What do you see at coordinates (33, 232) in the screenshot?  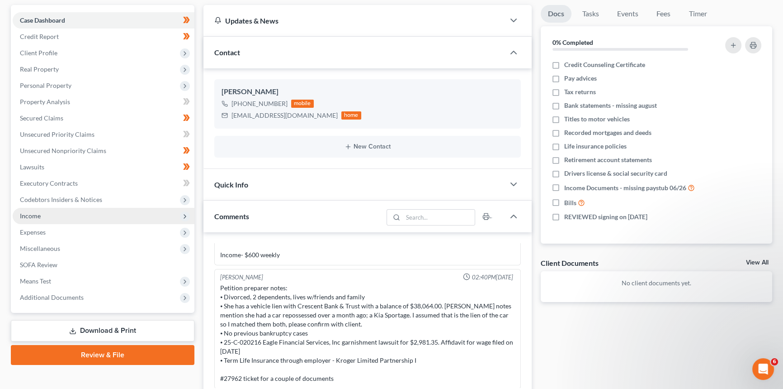 I see `span: Expenses` at bounding box center [33, 232].